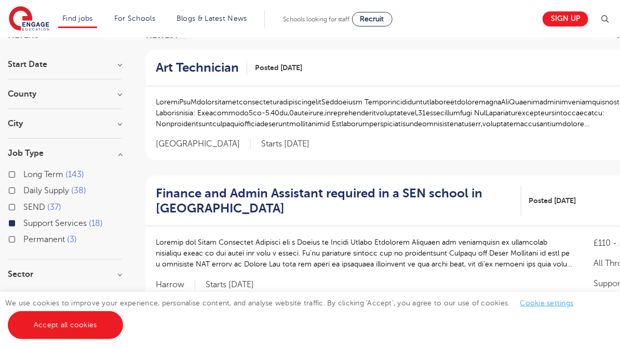 The height and width of the screenshot is (348, 620). I want to click on input: Daily Supply 38, so click(26, 189).